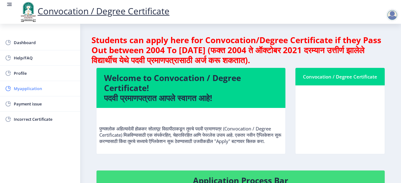  What do you see at coordinates (340, 77) in the screenshot?
I see `div: Convocation / Degree Certificate` at bounding box center [340, 77].